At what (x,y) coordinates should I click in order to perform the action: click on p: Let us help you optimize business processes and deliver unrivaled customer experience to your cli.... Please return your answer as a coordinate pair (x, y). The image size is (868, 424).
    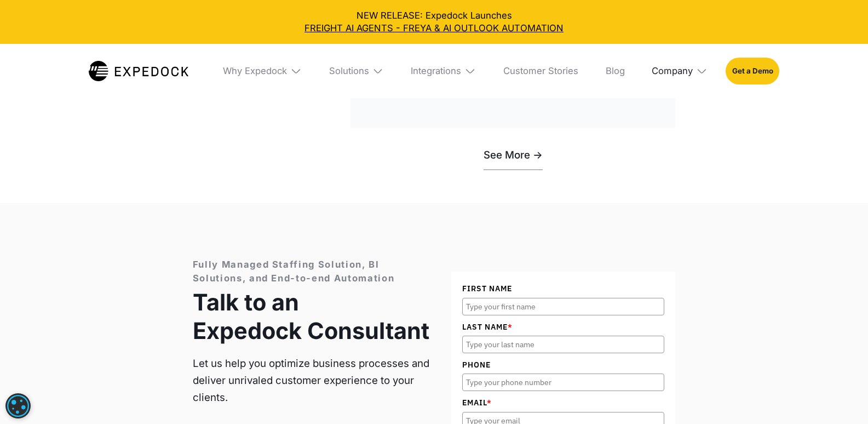
    Looking at the image, I should click on (311, 380).